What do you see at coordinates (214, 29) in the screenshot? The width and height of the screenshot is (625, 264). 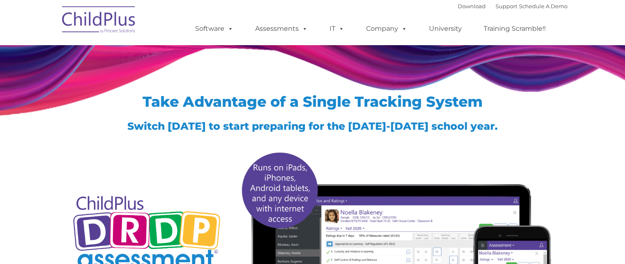 I see `a: Software` at bounding box center [214, 29].